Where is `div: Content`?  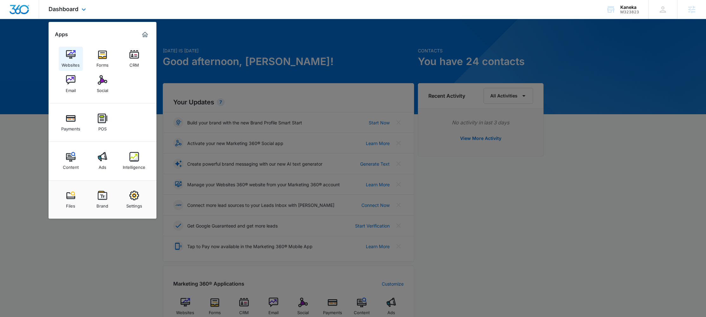
div: Content is located at coordinates (71, 166).